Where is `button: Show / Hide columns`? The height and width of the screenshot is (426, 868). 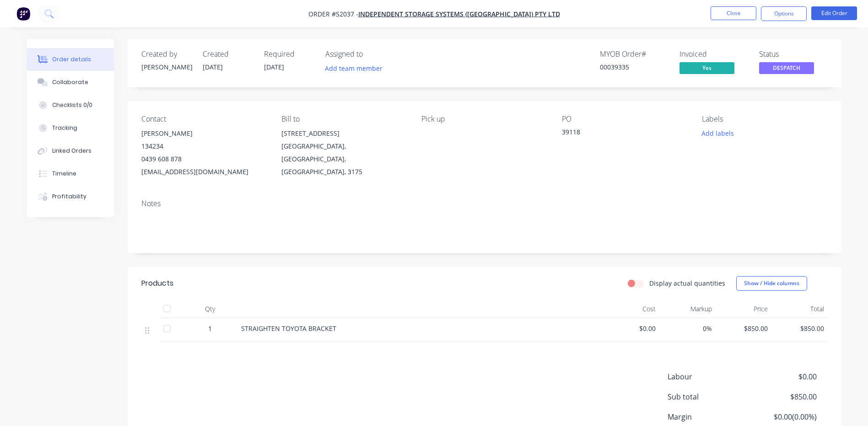 button: Show / Hide columns is located at coordinates (772, 283).